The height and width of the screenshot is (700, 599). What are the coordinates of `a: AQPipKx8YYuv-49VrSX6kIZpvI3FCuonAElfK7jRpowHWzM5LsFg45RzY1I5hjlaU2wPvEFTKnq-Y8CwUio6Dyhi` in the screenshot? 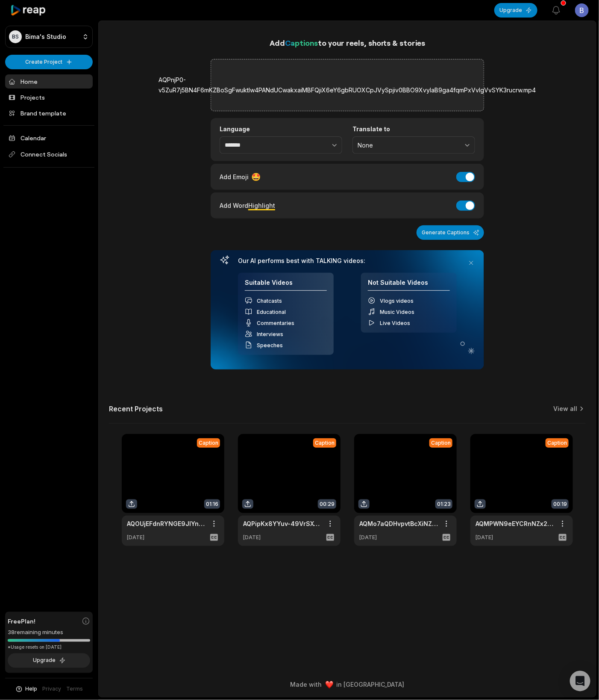 It's located at (283, 523).